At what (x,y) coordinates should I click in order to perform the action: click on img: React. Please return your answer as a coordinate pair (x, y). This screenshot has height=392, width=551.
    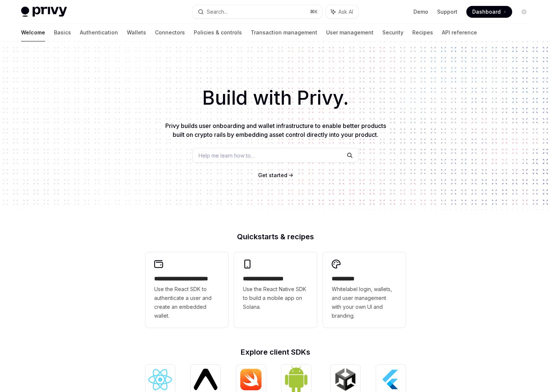
    Looking at the image, I should click on (160, 380).